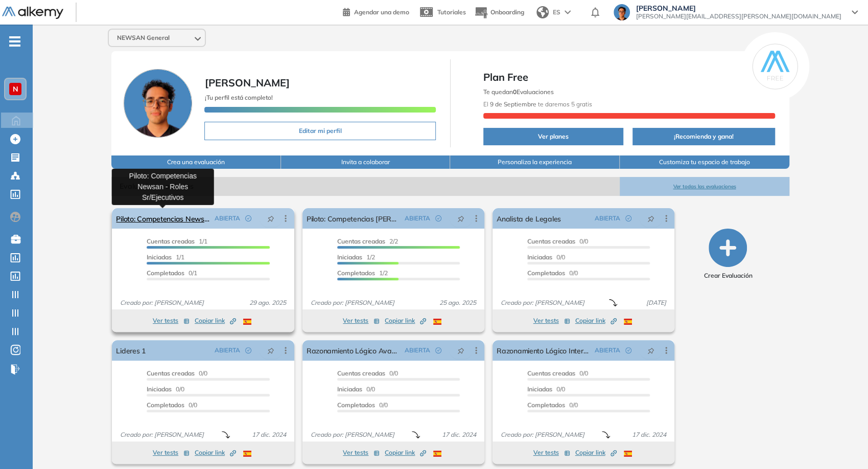  I want to click on span: Agendar una demo, so click(381, 12).